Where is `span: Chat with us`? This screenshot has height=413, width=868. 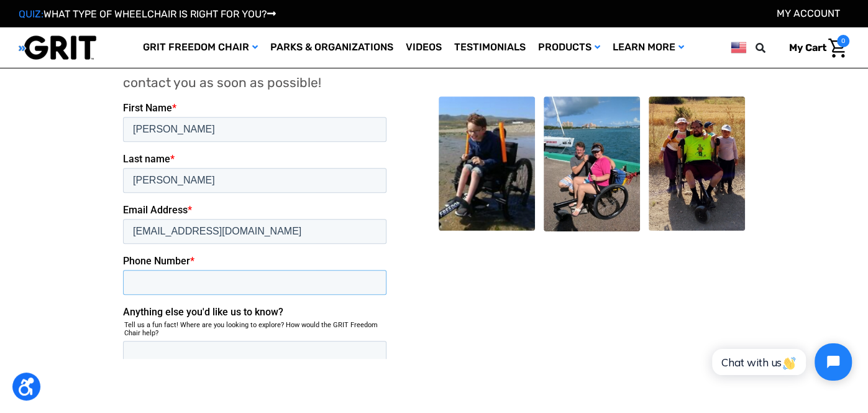
span: Chat with us is located at coordinates (60, 30).